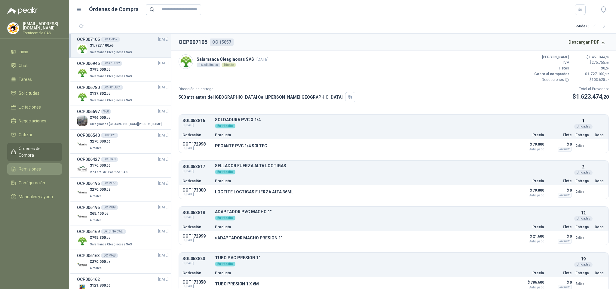  What do you see at coordinates (193, 42) in the screenshot?
I see `h2: OCP007105` at bounding box center [193, 42].